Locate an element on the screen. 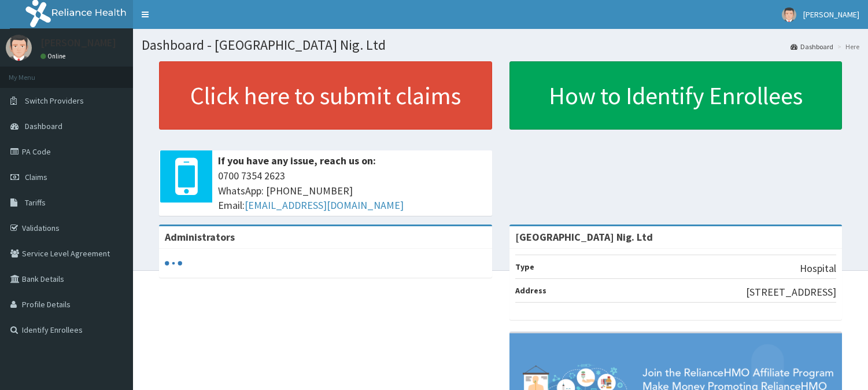 Image resolution: width=868 pixels, height=390 pixels. a: How to Identify Enrollees is located at coordinates (676, 95).